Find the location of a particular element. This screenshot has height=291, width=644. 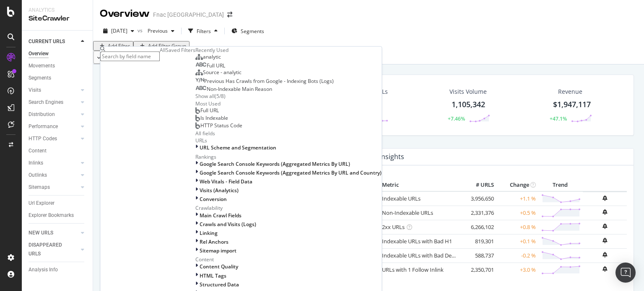

span: Visits (Analytics) is located at coordinates (219, 191).